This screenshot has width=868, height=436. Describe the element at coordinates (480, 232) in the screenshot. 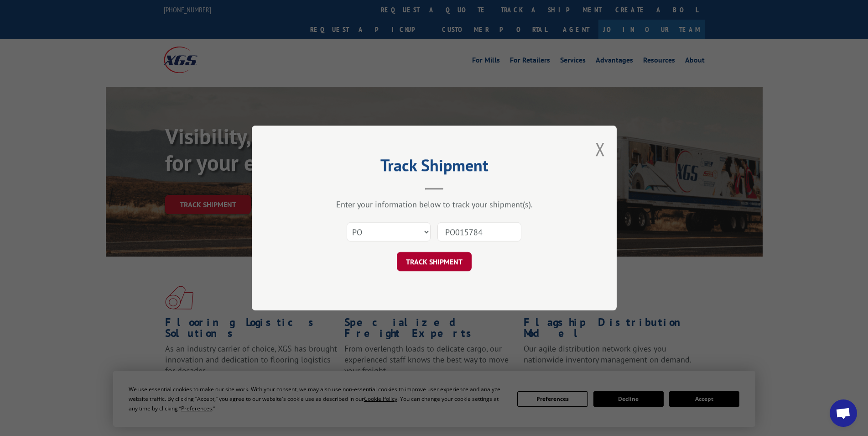

I see `input: Number(s)` at that location.